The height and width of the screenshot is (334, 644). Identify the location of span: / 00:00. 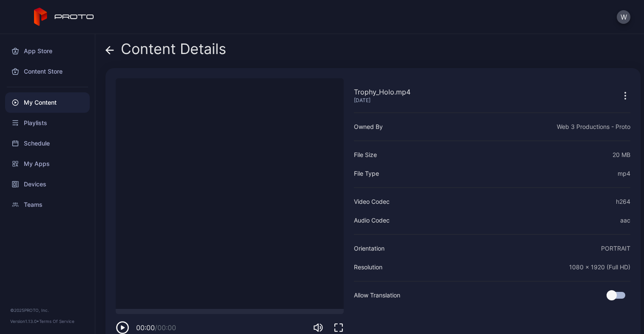
(165, 328).